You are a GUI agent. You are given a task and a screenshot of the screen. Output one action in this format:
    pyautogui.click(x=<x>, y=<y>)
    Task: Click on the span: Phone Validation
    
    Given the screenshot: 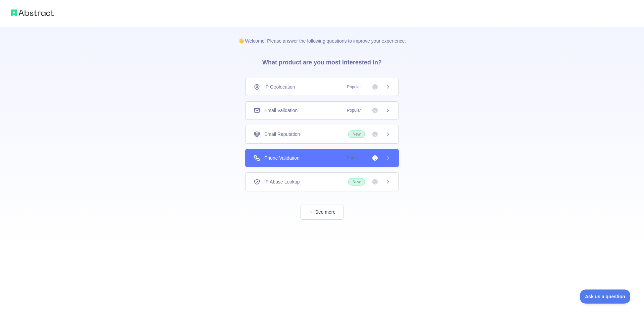 What is the action you would take?
    pyautogui.click(x=282, y=158)
    